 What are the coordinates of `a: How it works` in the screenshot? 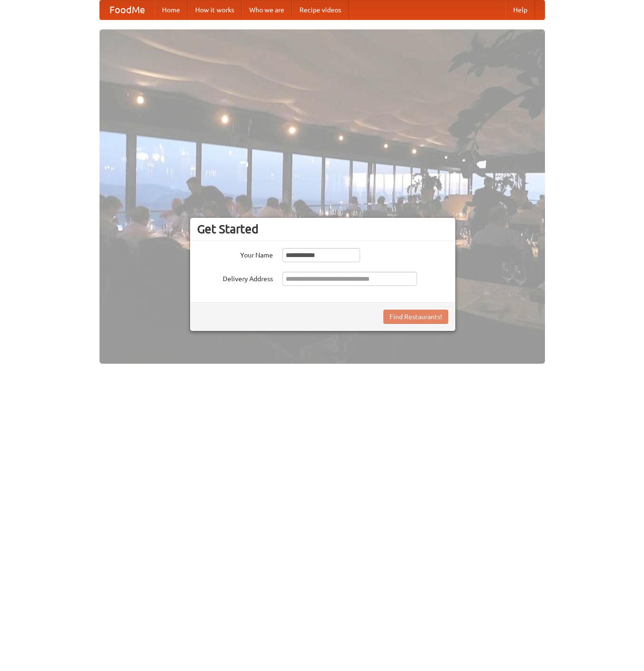 It's located at (215, 10).